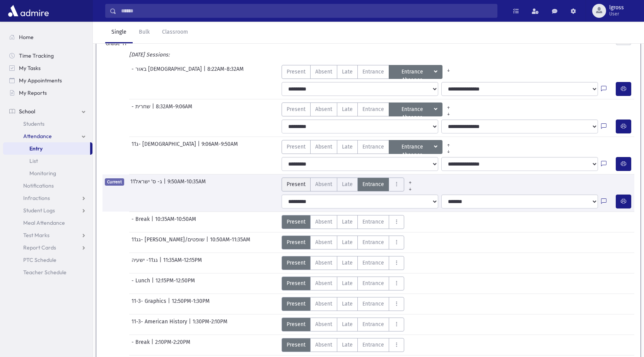 This screenshot has width=644, height=357. Describe the element at coordinates (47, 136) in the screenshot. I see `a: Attendance` at that location.